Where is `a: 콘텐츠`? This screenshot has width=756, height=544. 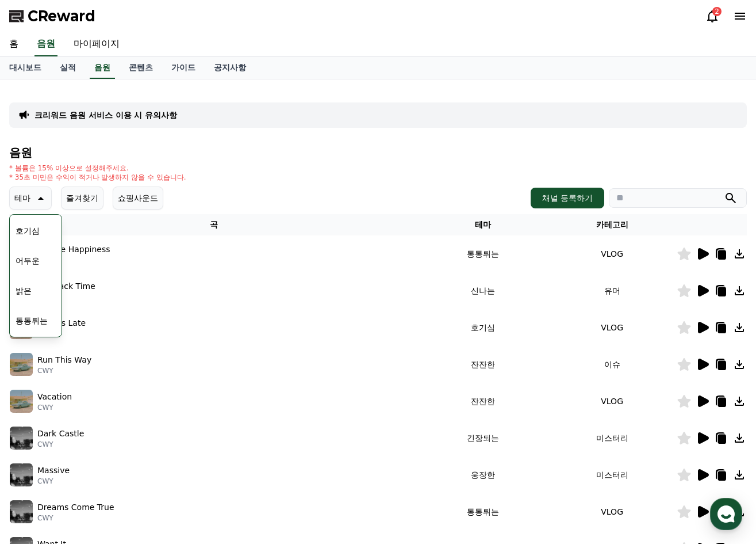 a: 콘텐츠 is located at coordinates (141, 68).